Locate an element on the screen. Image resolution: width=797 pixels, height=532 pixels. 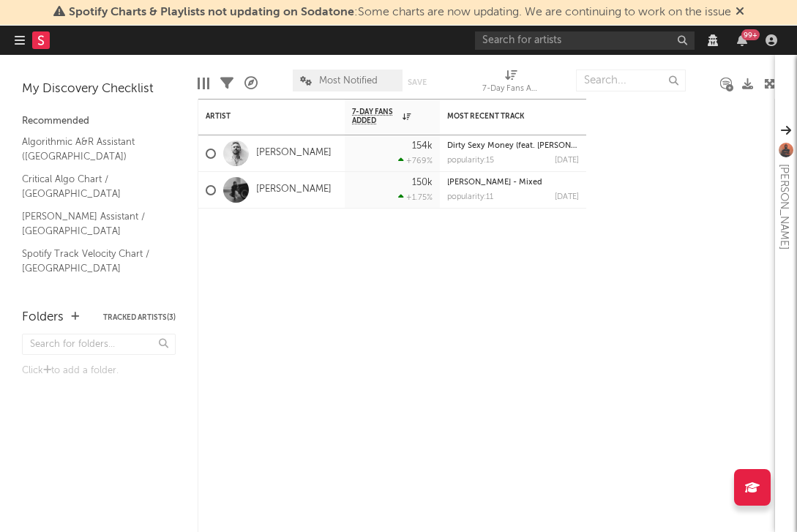
span: 7-Day Fans Added is located at coordinates (376, 117).